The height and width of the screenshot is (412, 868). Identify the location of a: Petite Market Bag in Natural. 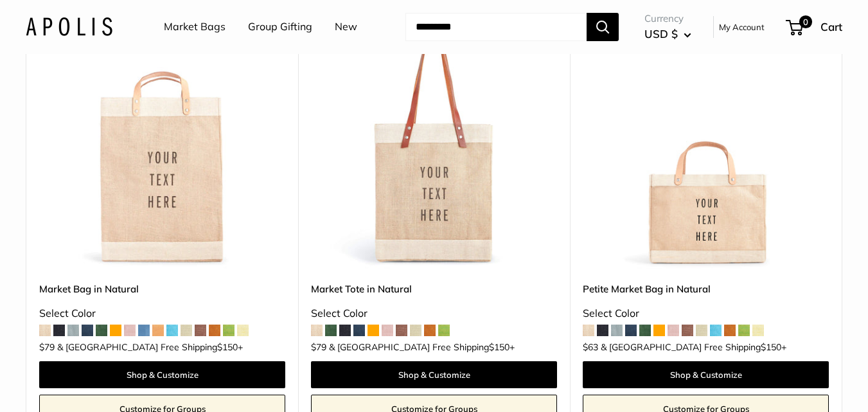
(706, 288).